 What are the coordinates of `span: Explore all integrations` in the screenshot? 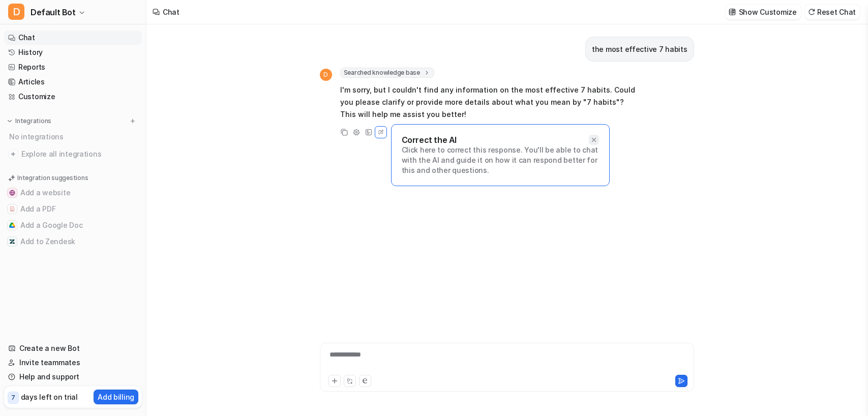 It's located at (79, 154).